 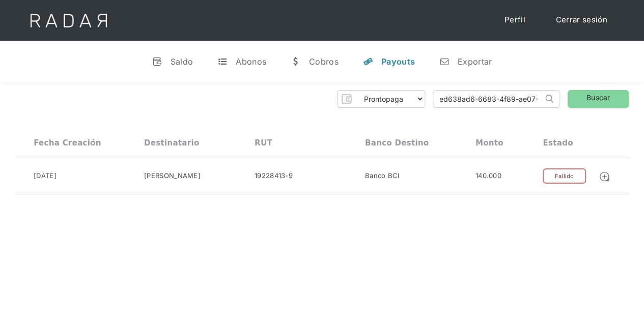 What do you see at coordinates (251, 62) in the screenshot?
I see `div: Abonos` at bounding box center [251, 62].